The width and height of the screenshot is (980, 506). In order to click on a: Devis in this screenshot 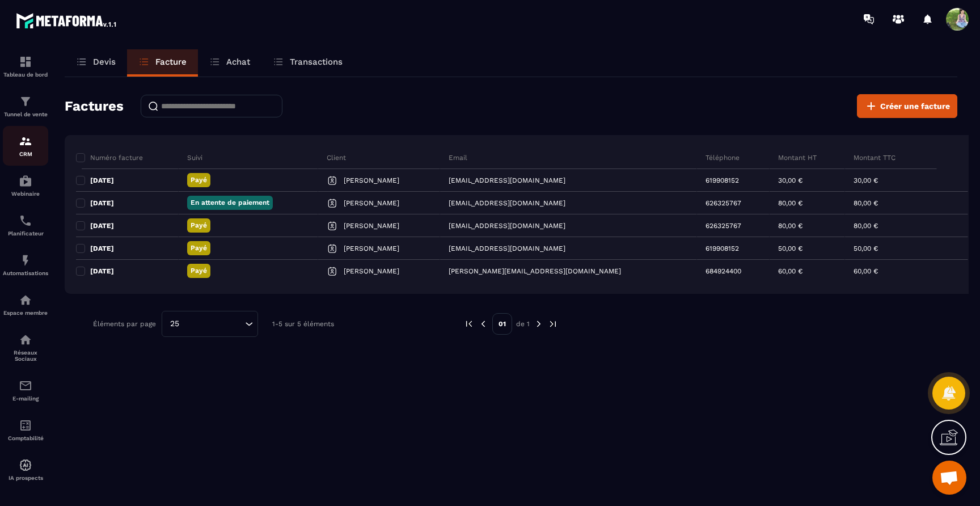, I will do `click(96, 63)`.